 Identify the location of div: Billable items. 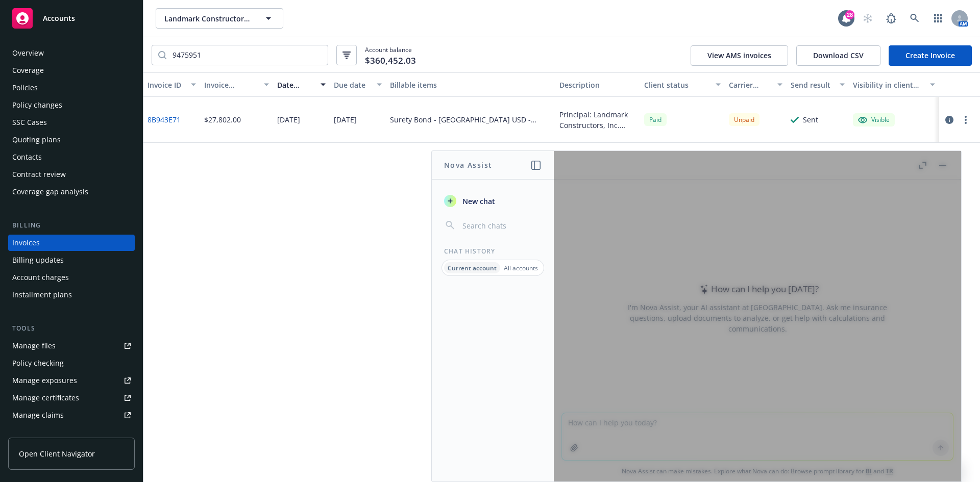
(471, 85).